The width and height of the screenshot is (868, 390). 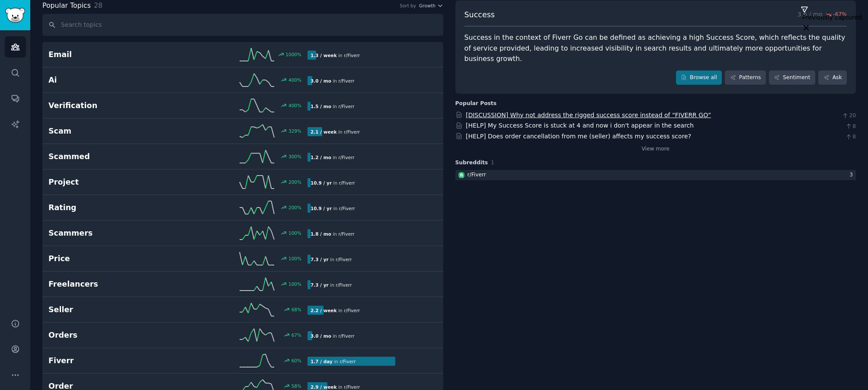 What do you see at coordinates (113, 156) in the screenshot?
I see `h2: Scammed` at bounding box center [113, 156].